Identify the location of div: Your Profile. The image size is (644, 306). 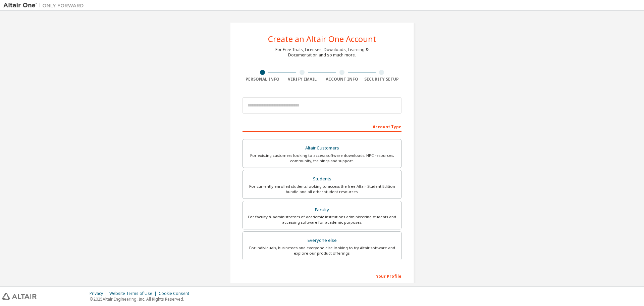
(322, 276).